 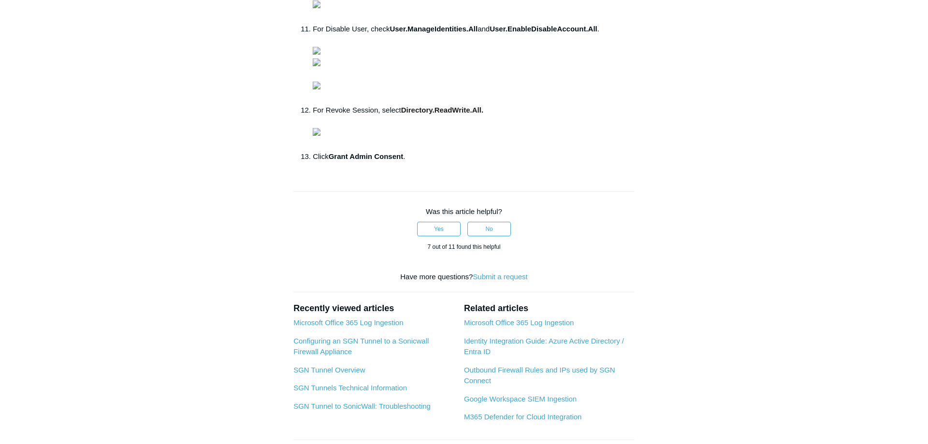 What do you see at coordinates (439, 229) in the screenshot?
I see `button: This article was helpful` at bounding box center [439, 229].